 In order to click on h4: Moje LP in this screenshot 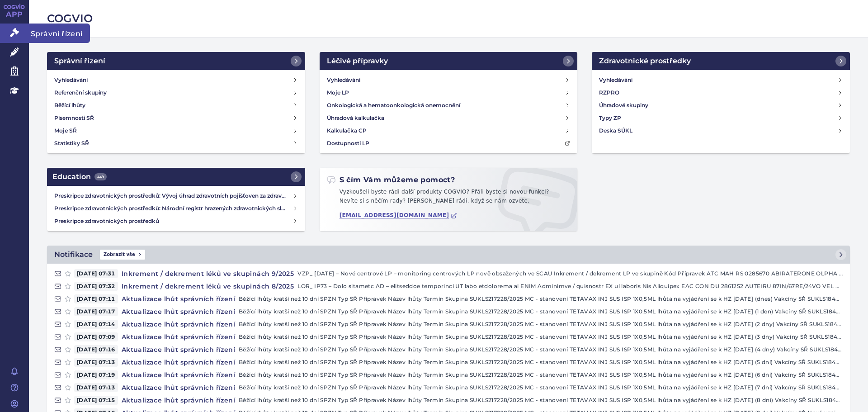, I will do `click(337, 93)`.